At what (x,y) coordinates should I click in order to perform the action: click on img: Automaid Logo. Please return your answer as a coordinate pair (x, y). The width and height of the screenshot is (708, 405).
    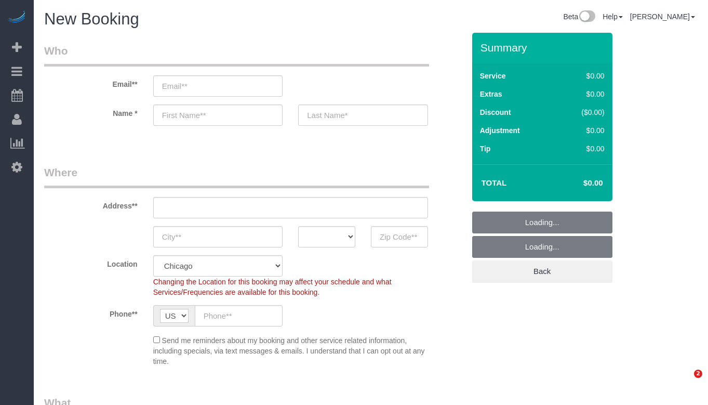
    Looking at the image, I should click on (17, 18).